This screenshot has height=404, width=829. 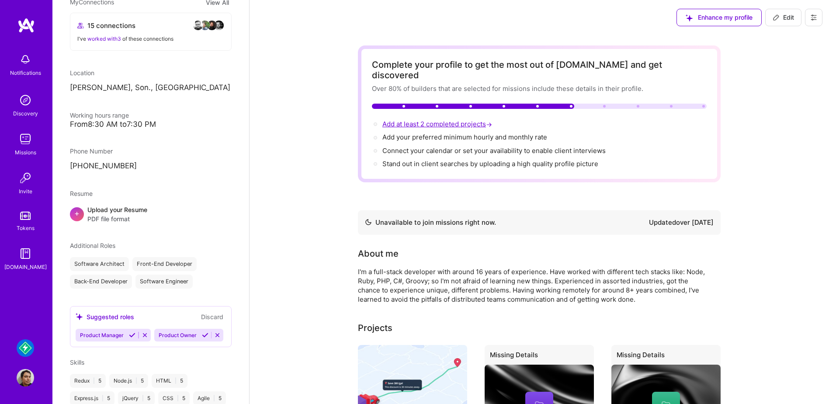 What do you see at coordinates (170, 381) in the screenshot?
I see `div: HTML 5` at bounding box center [170, 381].